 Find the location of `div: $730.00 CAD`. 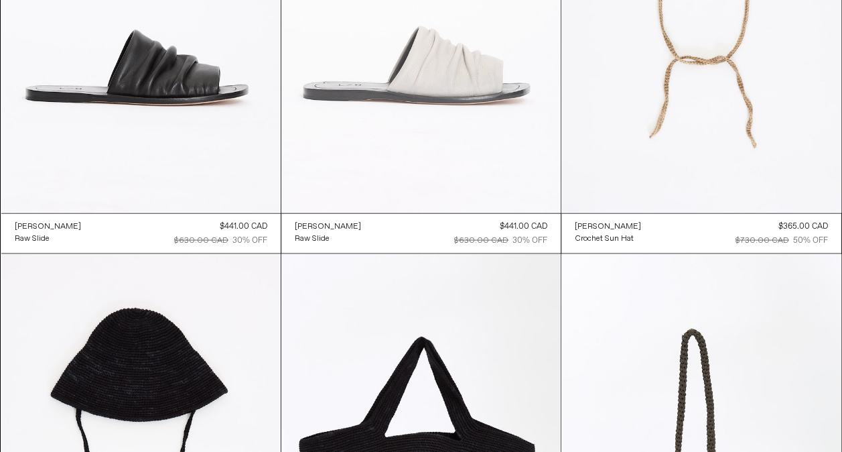

div: $730.00 CAD is located at coordinates (763, 240).